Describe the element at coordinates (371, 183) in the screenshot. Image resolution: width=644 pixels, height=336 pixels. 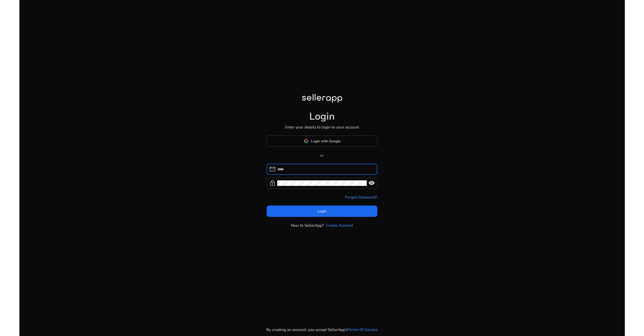
I see `span: visibility` at that location.